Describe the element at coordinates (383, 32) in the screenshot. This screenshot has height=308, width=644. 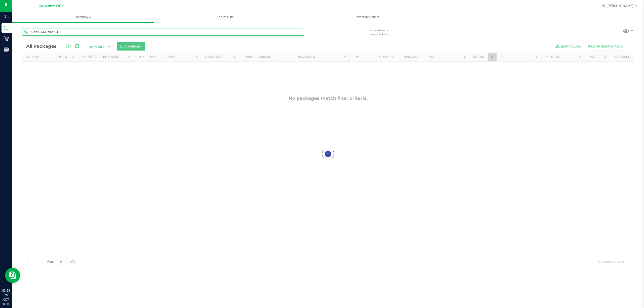
I see `span: Include items not tagged for facility` at that location.